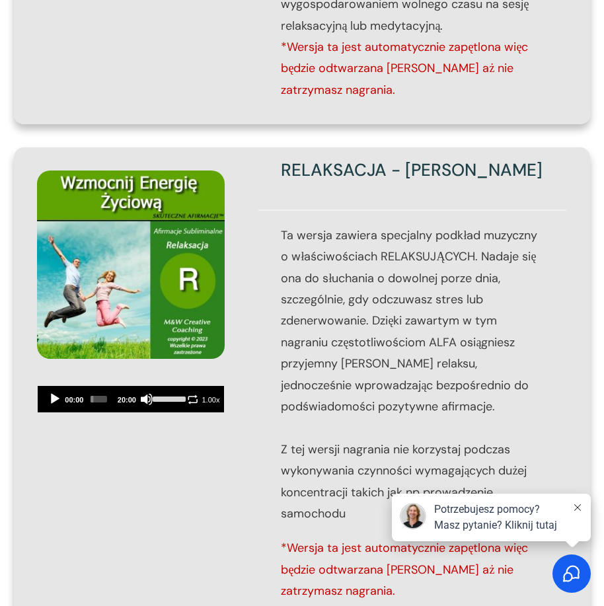  What do you see at coordinates (131, 399) in the screenshot?
I see `div: Audio Player` at bounding box center [131, 399].